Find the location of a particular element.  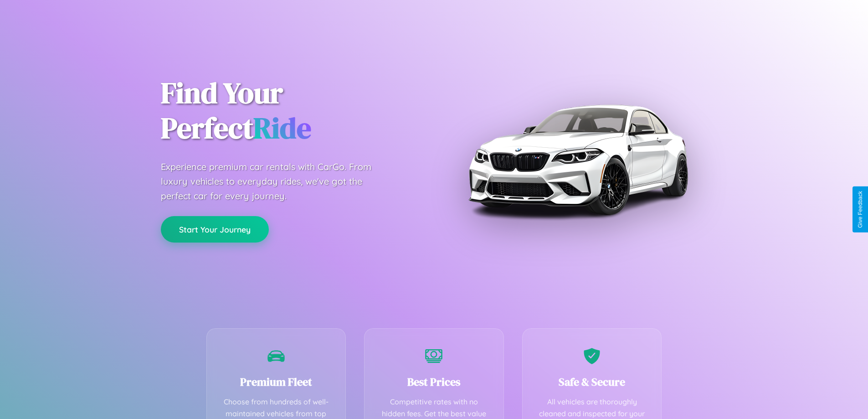

img: Premium BMW car rental vehicle is located at coordinates (577, 159).